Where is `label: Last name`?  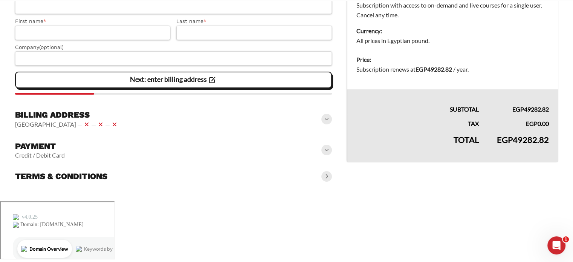 label: Last name is located at coordinates (254, 21).